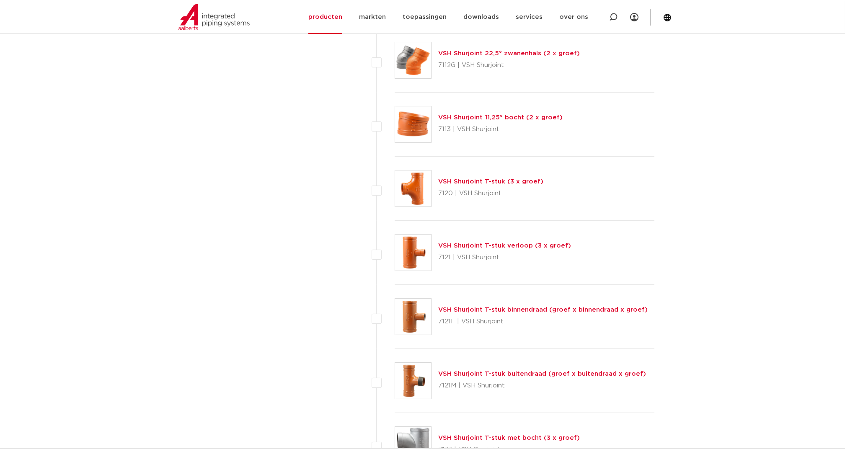  I want to click on a: VSH Shurjoint T-stuk verloop (3 x groef), so click(504, 245).